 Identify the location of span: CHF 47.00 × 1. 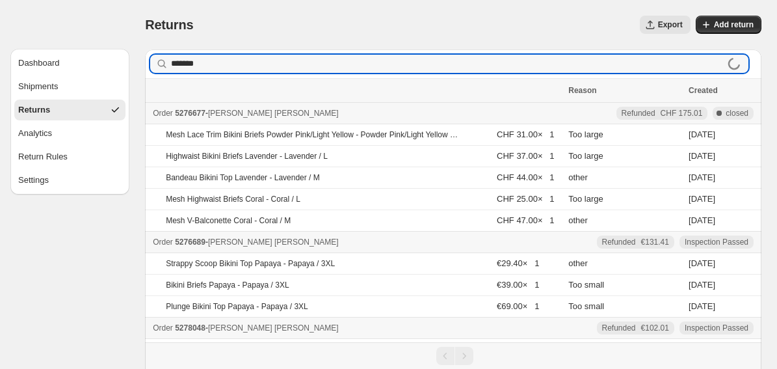
(525, 220).